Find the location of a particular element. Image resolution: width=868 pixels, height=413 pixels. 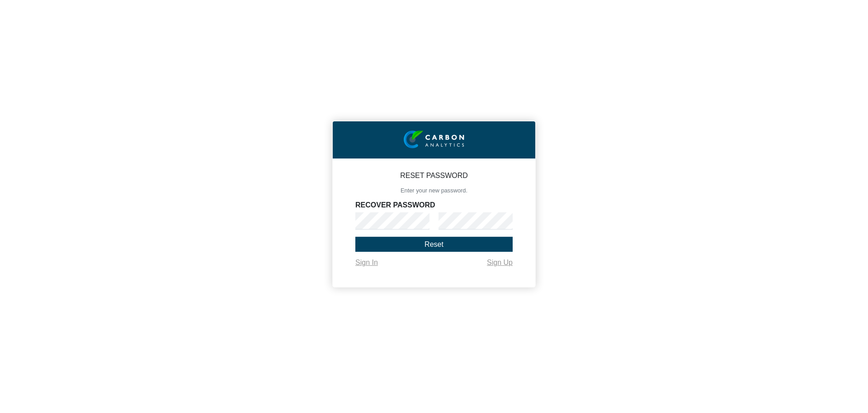

a: Sign In is located at coordinates (367, 262).